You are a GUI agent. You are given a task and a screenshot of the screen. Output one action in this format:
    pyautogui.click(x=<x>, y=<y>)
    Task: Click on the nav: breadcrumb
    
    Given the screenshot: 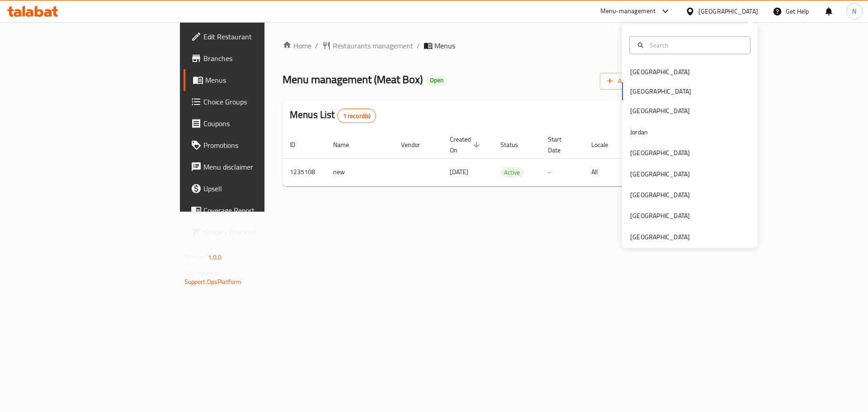 What is the action you would take?
    pyautogui.click(x=476, y=46)
    